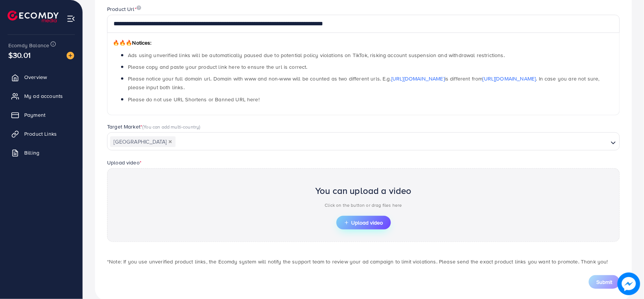  What do you see at coordinates (124, 163) in the screenshot?
I see `label: Upload video` at bounding box center [124, 163].